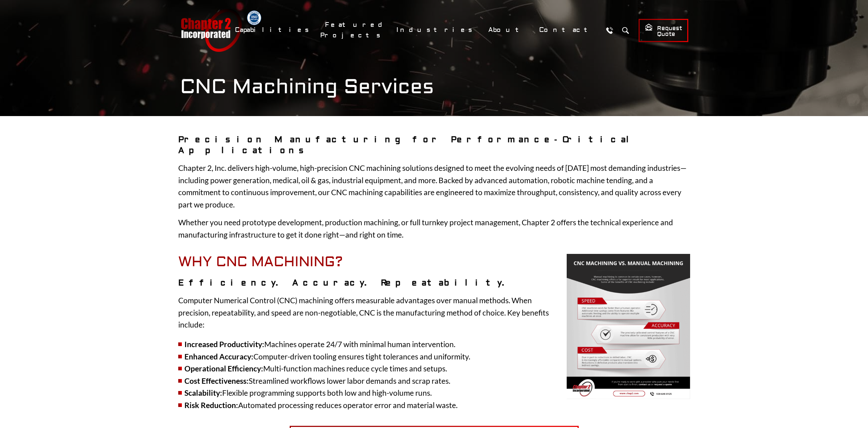 Image resolution: width=868 pixels, height=428 pixels. I want to click on p: Whether you need prototype development, production machining, or full turnkey project management,..., so click(434, 228).